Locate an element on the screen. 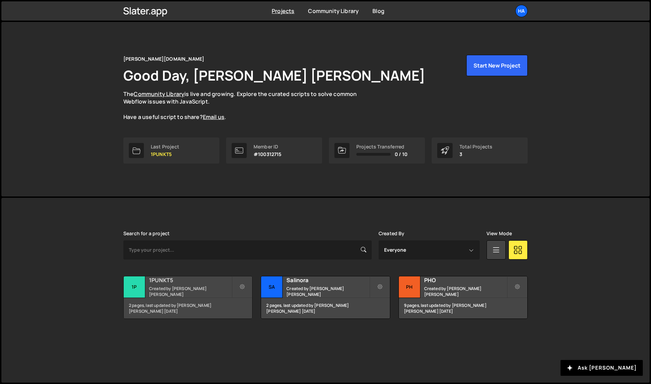 Image resolution: width=651 pixels, height=384 pixels. h2: PHO is located at coordinates (465, 280).